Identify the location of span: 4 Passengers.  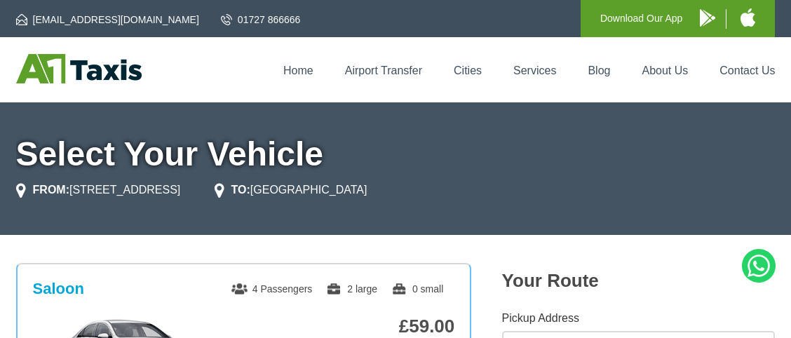
(272, 289).